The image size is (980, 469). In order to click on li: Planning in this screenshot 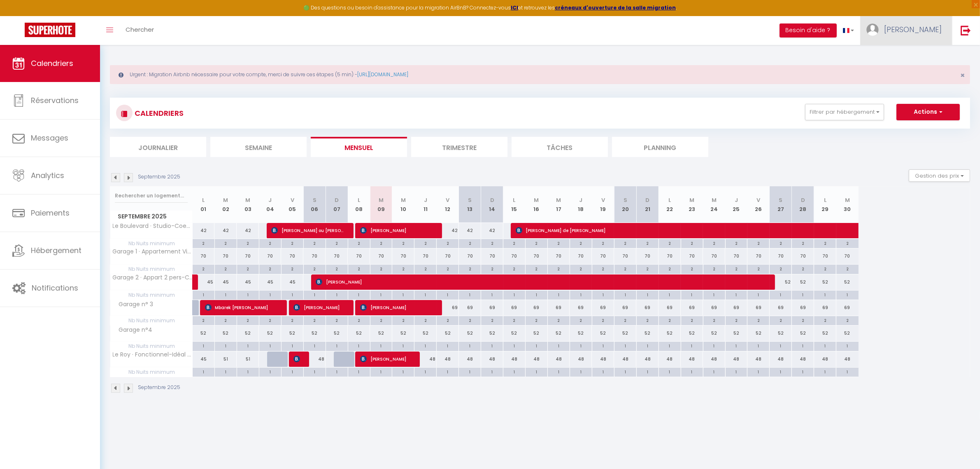, I will do `click(660, 147)`.